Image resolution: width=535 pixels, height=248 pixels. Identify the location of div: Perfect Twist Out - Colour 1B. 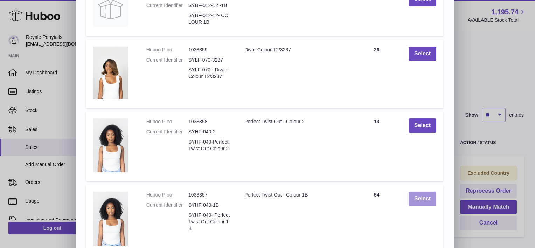
(295, 195).